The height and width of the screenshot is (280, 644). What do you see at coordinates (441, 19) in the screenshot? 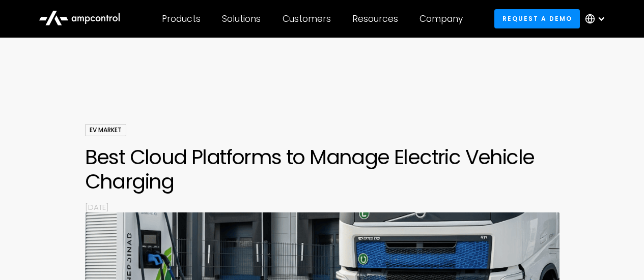
I see `div: Company` at bounding box center [441, 19].